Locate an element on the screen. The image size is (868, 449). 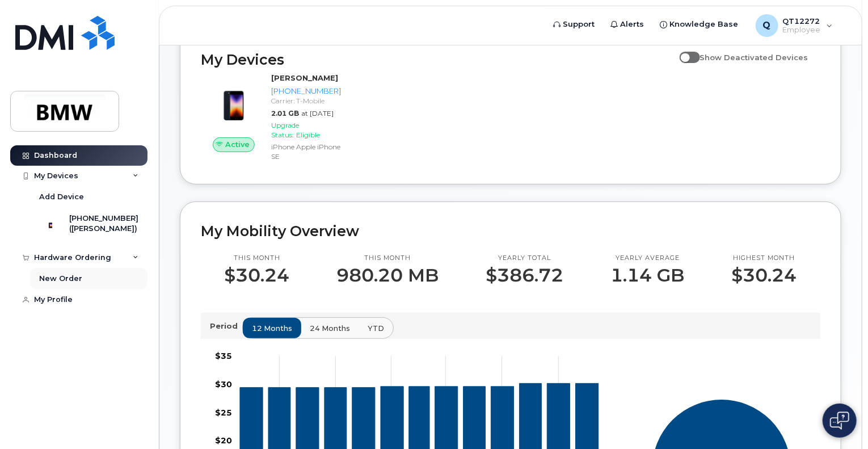
tspan: $30 is located at coordinates (224, 384).